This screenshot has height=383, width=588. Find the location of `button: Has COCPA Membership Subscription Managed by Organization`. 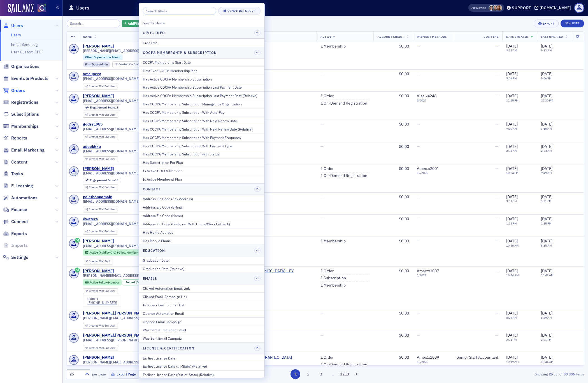

button: Has COCPA Membership Subscription Managed by Organization is located at coordinates (202, 104).